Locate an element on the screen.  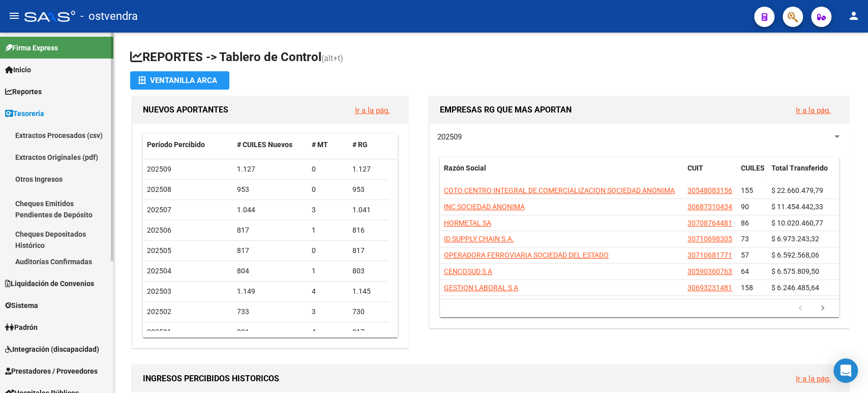
datatable-header-cell: CUILES is located at coordinates (752, 174).